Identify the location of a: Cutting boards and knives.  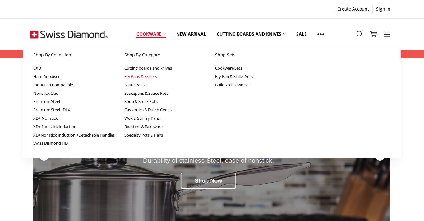
(251, 34).